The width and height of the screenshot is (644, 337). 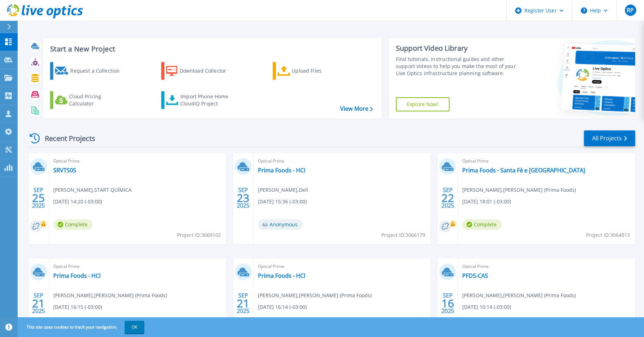 What do you see at coordinates (312, 71) in the screenshot?
I see `a: Upload Files` at bounding box center [312, 71].